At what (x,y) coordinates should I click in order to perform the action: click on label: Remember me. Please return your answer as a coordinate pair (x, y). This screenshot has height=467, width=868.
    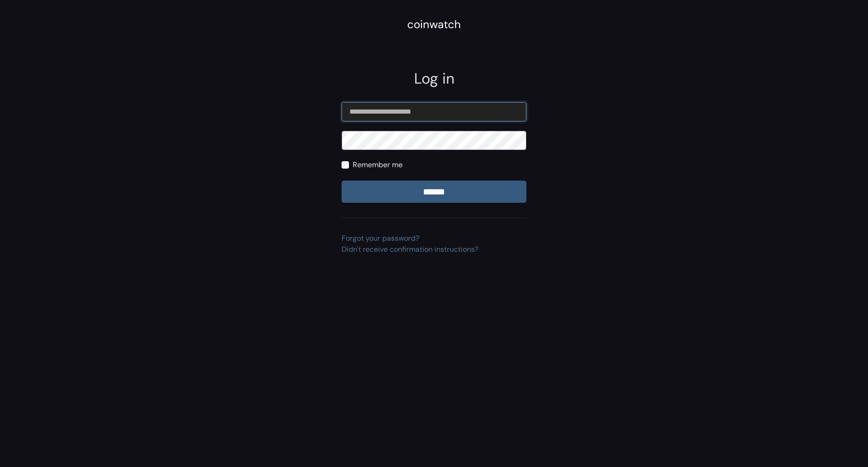
    Looking at the image, I should click on (377, 165).